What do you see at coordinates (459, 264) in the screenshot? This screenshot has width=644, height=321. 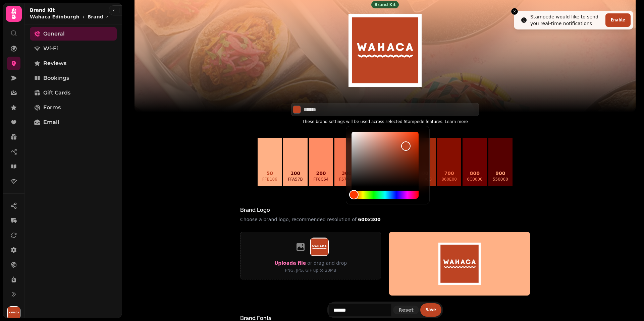 I see `img: brand-header` at bounding box center [459, 264].